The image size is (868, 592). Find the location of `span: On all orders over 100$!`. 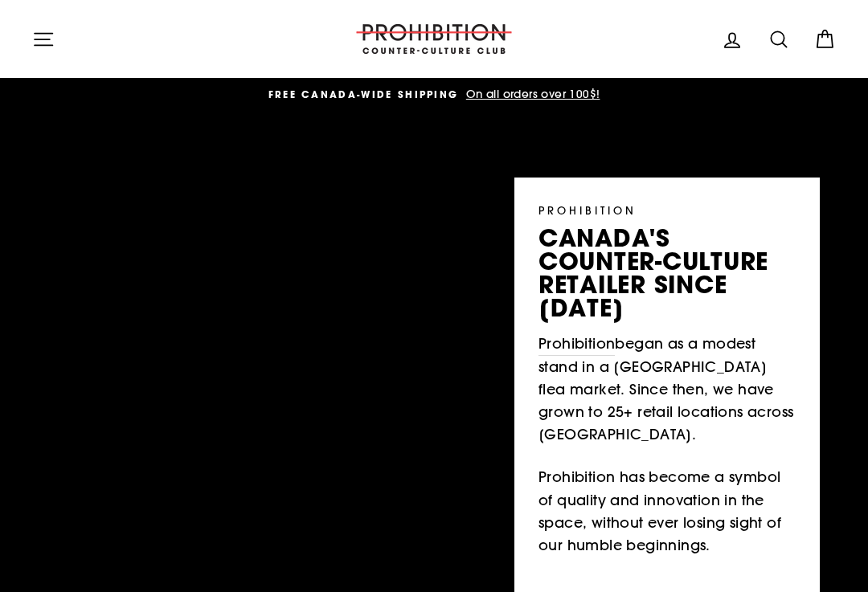

span: On all orders over 100$! is located at coordinates (531, 94).